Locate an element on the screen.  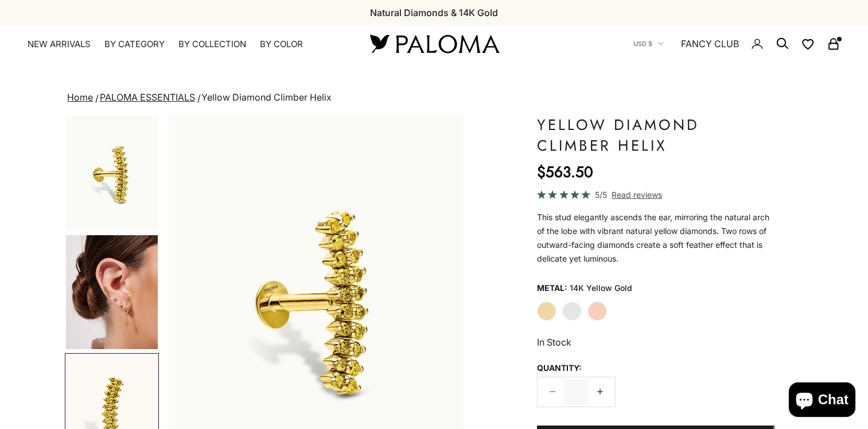
a: PALOMA ESSENTIALS is located at coordinates (147, 97).